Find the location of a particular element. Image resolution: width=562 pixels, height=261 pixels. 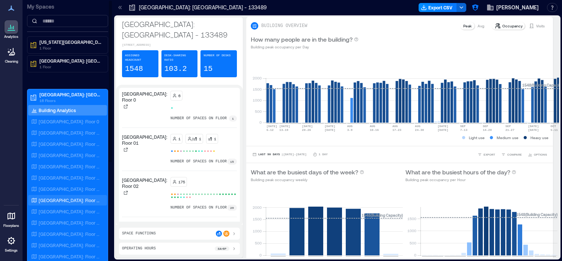

p: Settings is located at coordinates (11, 251).